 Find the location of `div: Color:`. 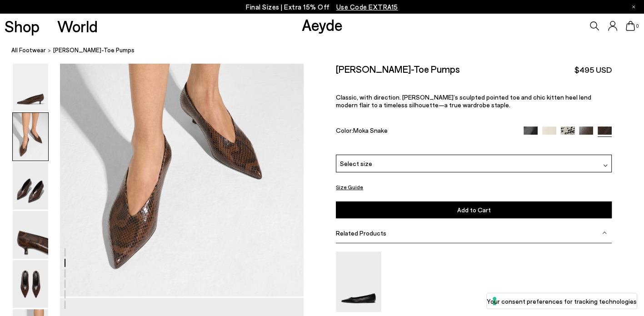

div: Color: is located at coordinates (425, 131).